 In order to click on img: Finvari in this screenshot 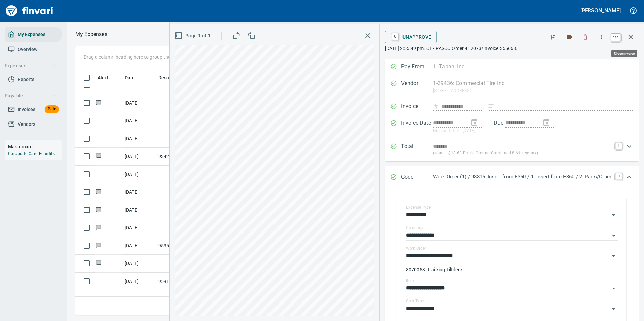, I will do `click(29, 11)`.